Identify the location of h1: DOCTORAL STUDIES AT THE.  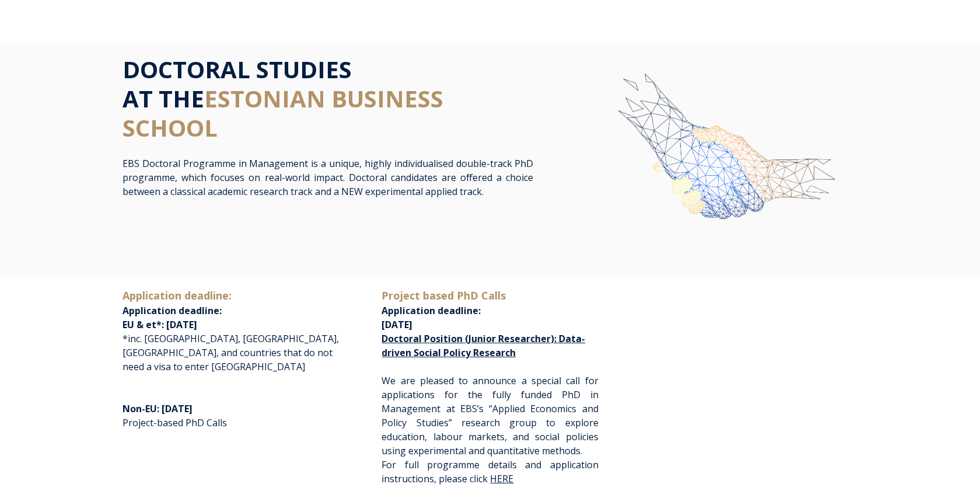
(328, 99).